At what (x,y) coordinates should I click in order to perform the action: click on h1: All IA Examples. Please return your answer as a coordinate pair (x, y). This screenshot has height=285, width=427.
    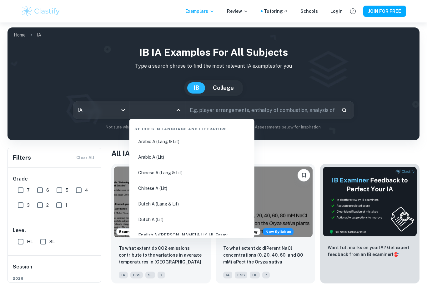
    Looking at the image, I should click on (265, 154).